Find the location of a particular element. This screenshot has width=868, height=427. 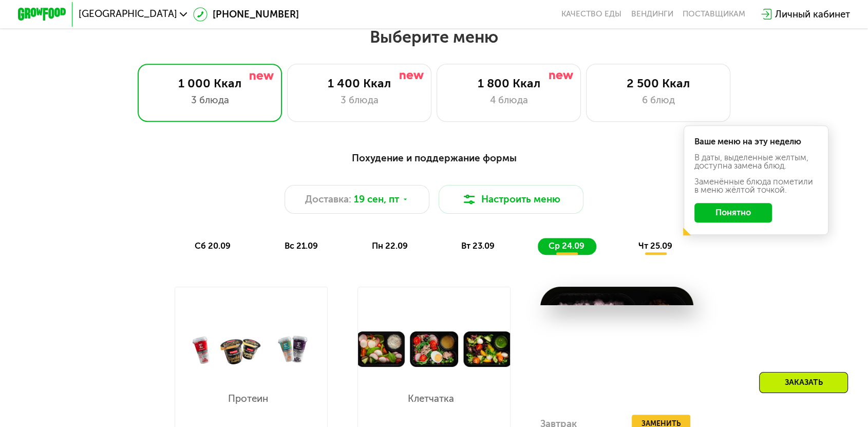

div: Заменённые блюда пометили в меню жёлтой точкой. is located at coordinates (756, 186).